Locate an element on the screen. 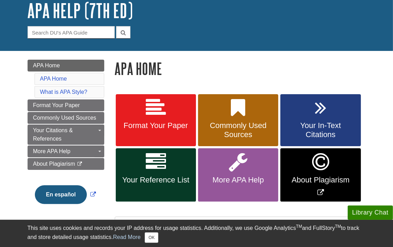 The image size is (393, 247). button: Close is located at coordinates (151, 238).